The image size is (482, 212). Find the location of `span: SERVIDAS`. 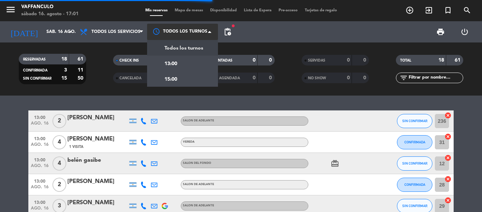

span: SERVIDAS is located at coordinates (316, 61).